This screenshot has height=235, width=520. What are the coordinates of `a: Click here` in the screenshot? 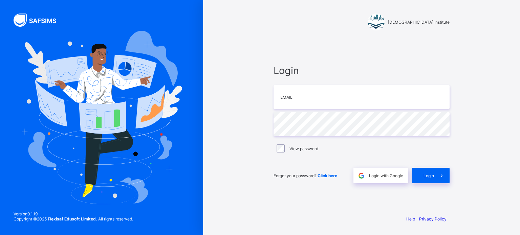 It's located at (327, 176).